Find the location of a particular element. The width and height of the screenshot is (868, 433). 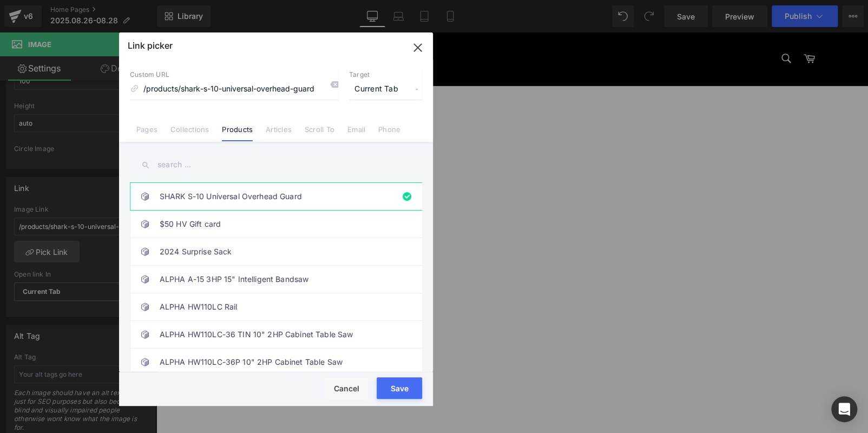

a: Collections is located at coordinates (189, 133).